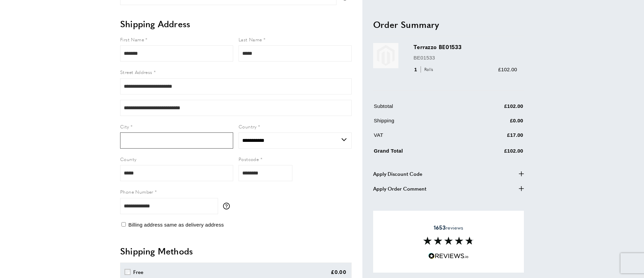  Describe the element at coordinates (440, 227) in the screenshot. I see `strong: 1653` at that location.